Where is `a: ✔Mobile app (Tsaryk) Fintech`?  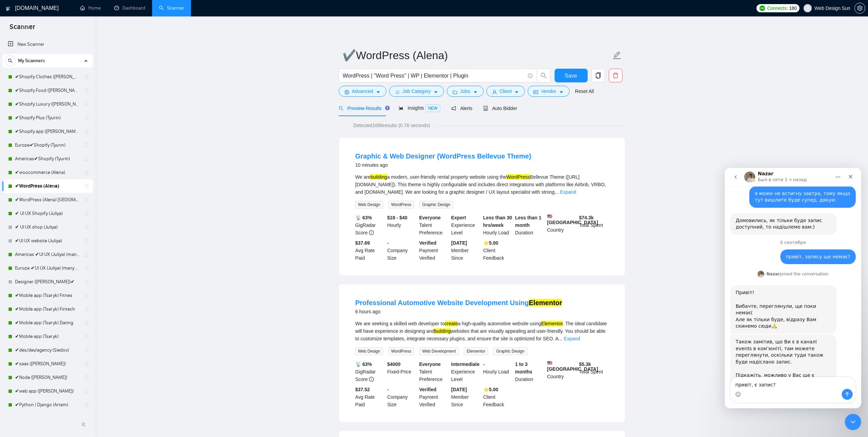
a: ✔Mobile app (Tsaryk) Fintech is located at coordinates (47, 309).